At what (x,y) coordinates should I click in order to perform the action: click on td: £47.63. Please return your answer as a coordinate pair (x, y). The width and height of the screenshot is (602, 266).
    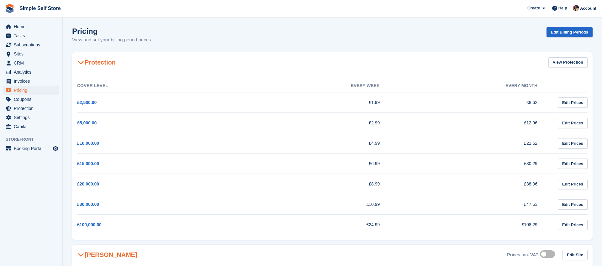
    Looking at the image, I should click on (471, 204).